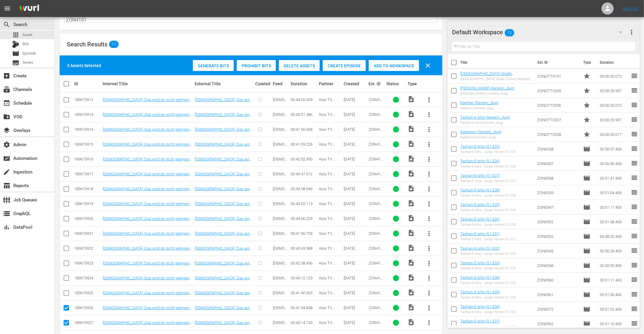 This screenshot has height=334, width=644. I want to click on th: Title, so click(497, 63).